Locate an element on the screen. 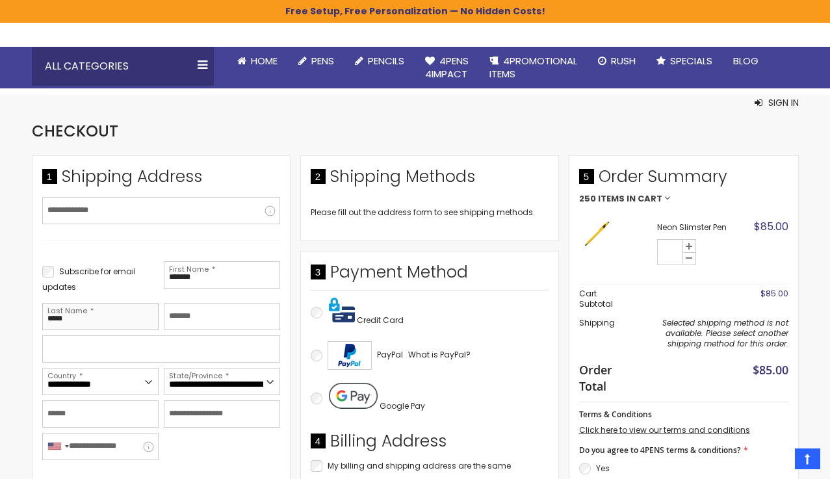 This screenshot has width=830, height=479. span: Home is located at coordinates (264, 60).